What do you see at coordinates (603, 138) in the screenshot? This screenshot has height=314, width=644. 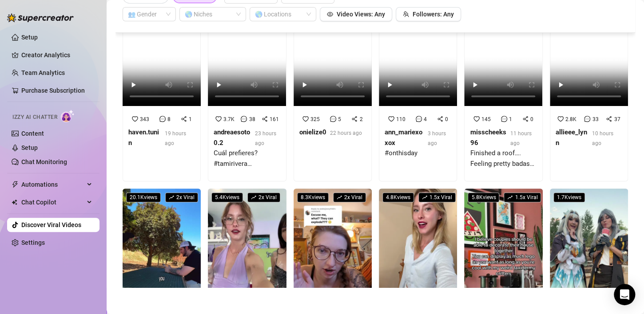 I see `span: 10 hours ago` at bounding box center [603, 138].